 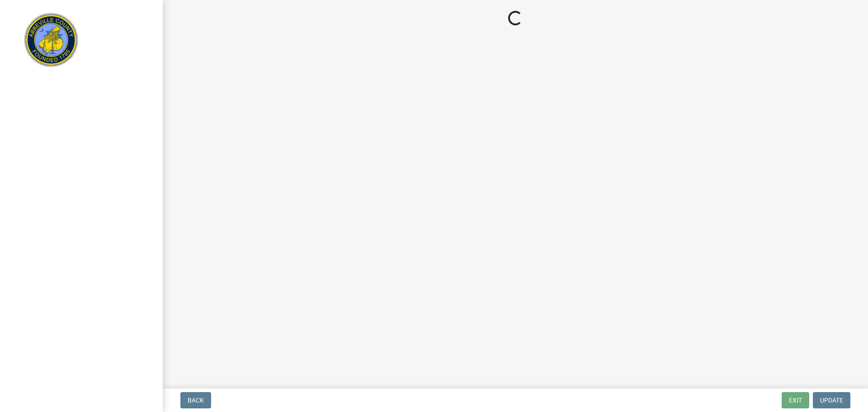 I want to click on button: Update, so click(x=831, y=400).